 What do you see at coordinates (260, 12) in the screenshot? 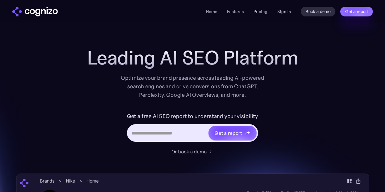
I see `a: Pricing` at bounding box center [260, 12].